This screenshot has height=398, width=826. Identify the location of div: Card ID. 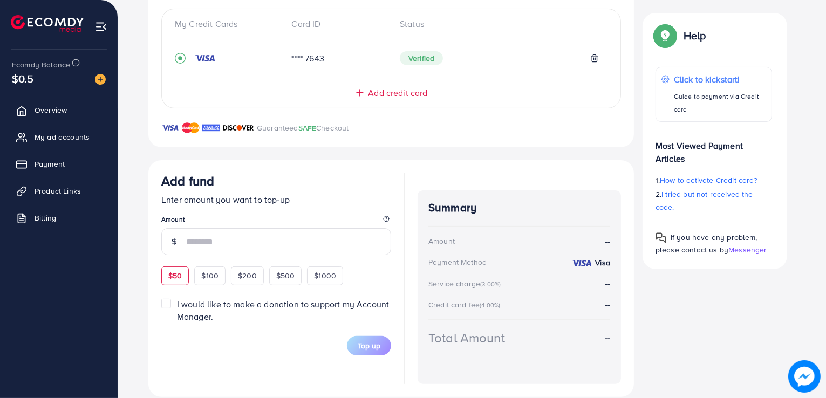
(337, 24).